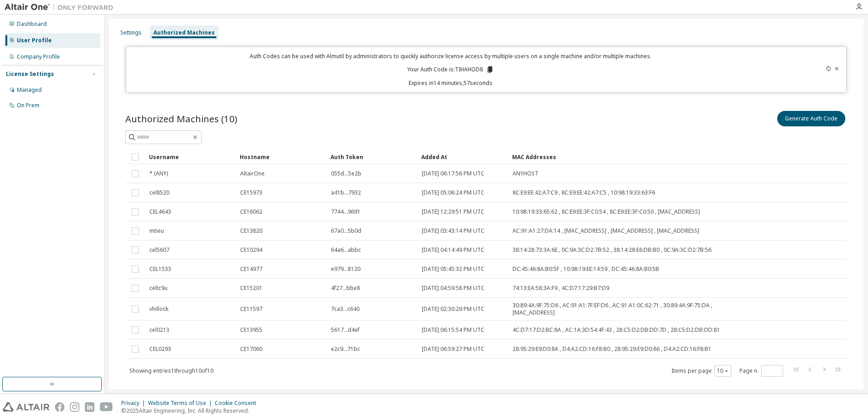 The image size is (868, 420). Describe the element at coordinates (612, 349) in the screenshot. I see `span: 28:95:29:E9:D0:8A , D4:A2:CD:16:F8:B0 , 28:95:29:E9:D0:86 , D4:A2:CD:16:F8:B1` at that location.